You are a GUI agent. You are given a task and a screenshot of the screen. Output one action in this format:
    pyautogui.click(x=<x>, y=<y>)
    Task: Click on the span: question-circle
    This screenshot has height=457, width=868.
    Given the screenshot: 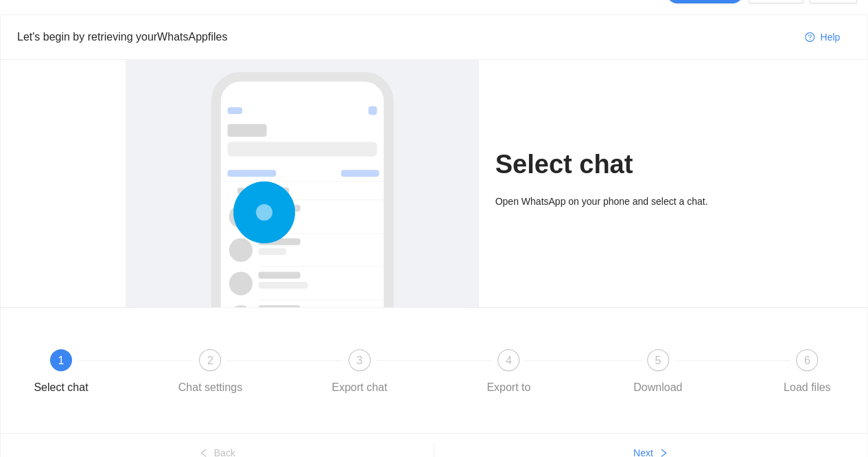 What is the action you would take?
    pyautogui.click(x=810, y=38)
    